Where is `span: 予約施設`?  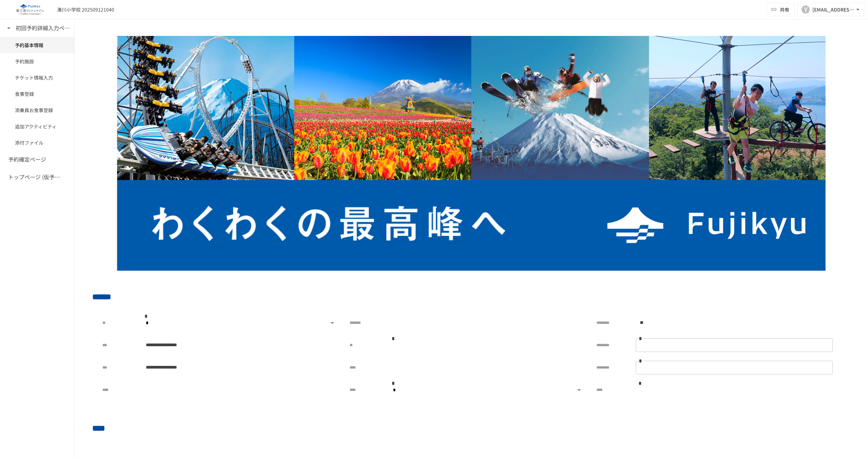 span: 予約施設 is located at coordinates (37, 61).